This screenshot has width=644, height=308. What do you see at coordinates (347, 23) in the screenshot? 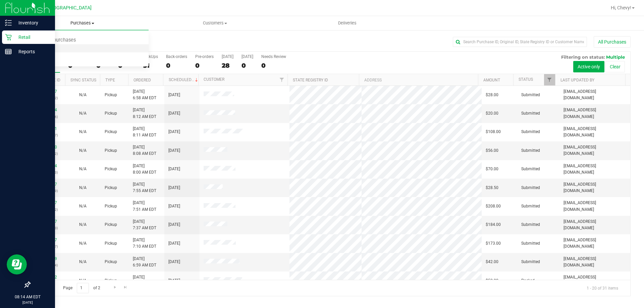
I see `a: Deliveries` at bounding box center [347, 23].